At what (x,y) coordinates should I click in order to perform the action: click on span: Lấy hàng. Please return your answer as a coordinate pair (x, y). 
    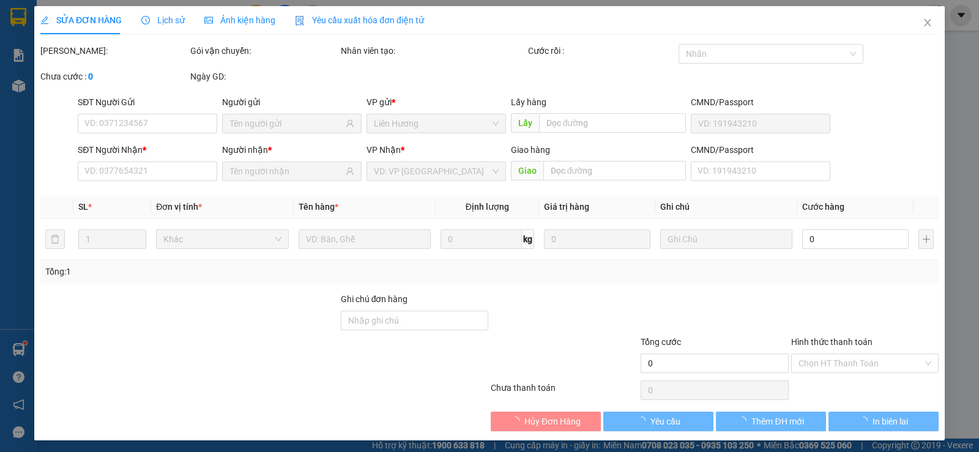
    Looking at the image, I should click on (529, 102).